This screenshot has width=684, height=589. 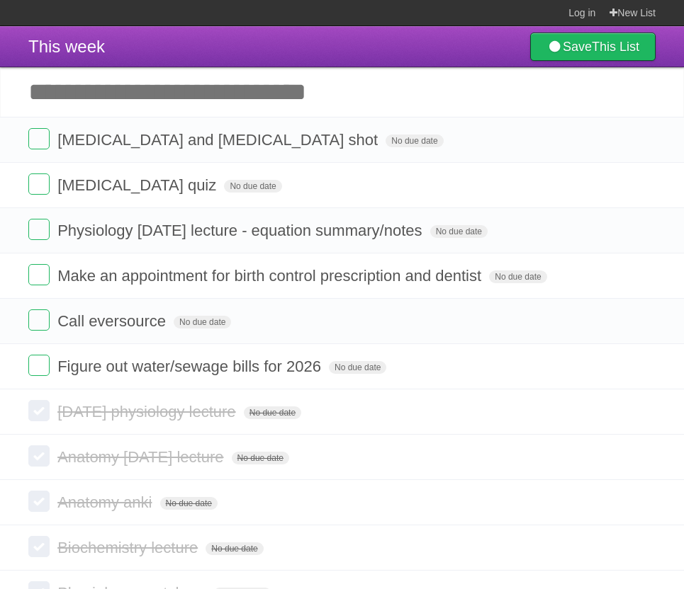 I want to click on span: Make an appointment for birth control prescription and dentist, so click(x=271, y=276).